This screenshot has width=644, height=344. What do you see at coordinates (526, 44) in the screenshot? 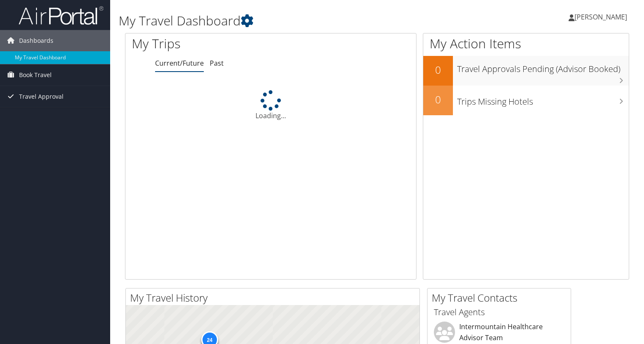
I see `h1: My Action Items` at bounding box center [526, 44].